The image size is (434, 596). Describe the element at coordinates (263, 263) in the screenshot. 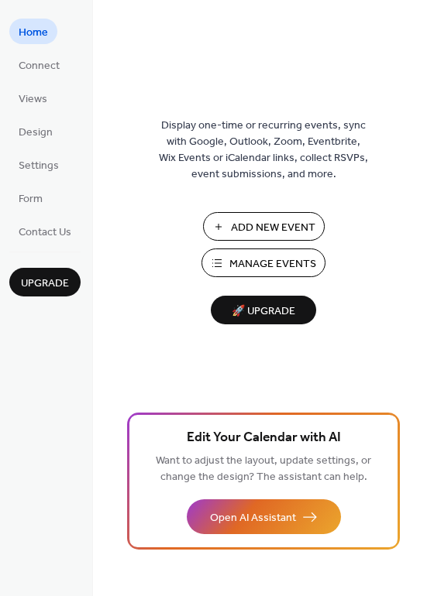

I see `button: Manage Events` at that location.